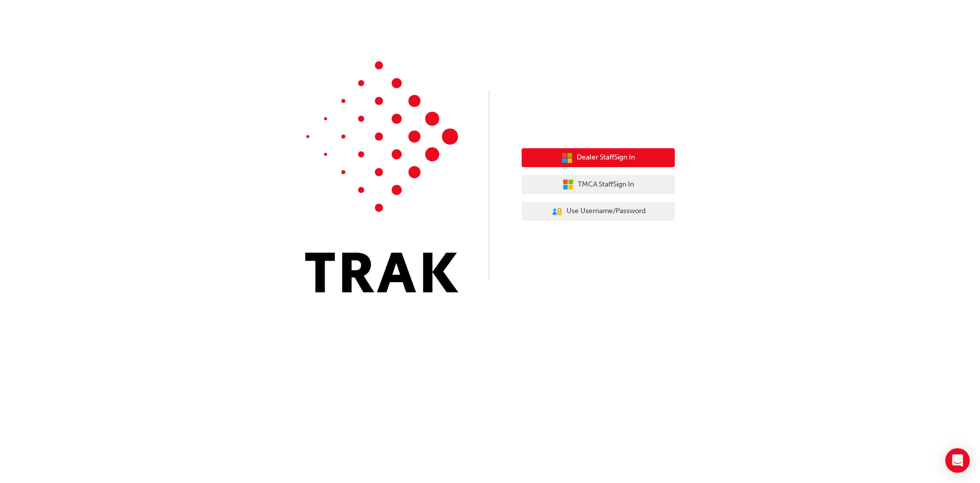 The width and height of the screenshot is (980, 483). What do you see at coordinates (957, 460) in the screenshot?
I see `div: Open Intercom Messenger` at bounding box center [957, 460].